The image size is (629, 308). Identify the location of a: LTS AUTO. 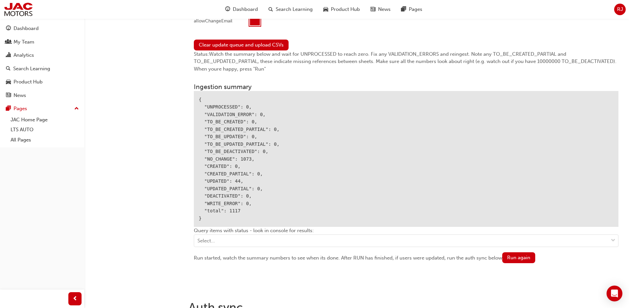
(45, 130).